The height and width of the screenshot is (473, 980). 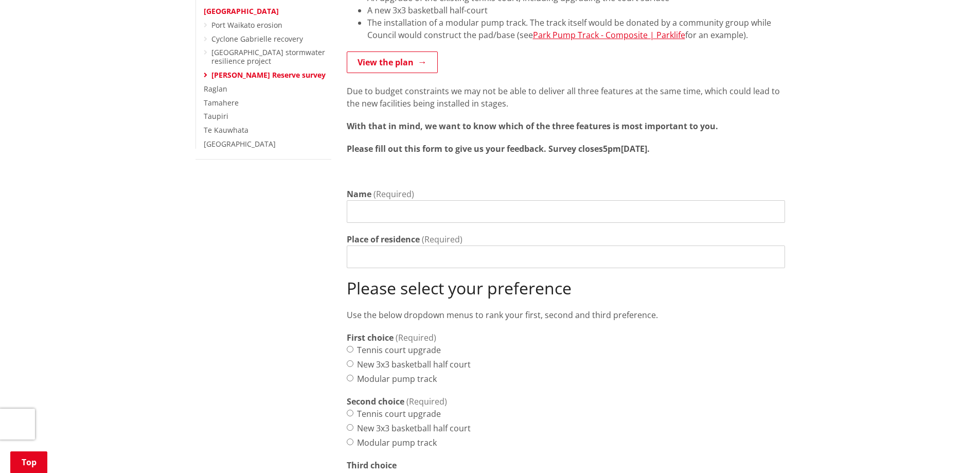 I want to click on a: Port Waikato erosion, so click(x=247, y=25).